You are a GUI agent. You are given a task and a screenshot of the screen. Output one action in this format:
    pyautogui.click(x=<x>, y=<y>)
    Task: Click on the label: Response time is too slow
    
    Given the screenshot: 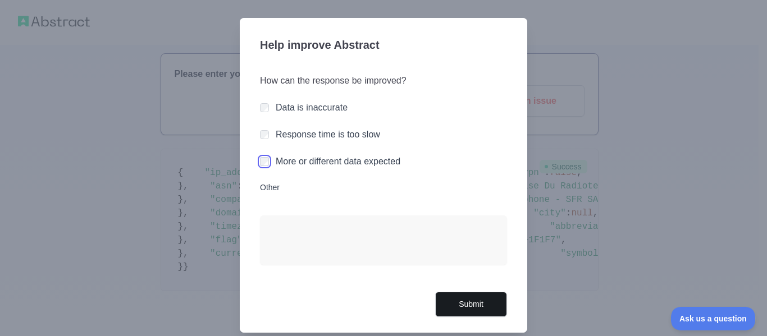 What is the action you would take?
    pyautogui.click(x=328, y=134)
    